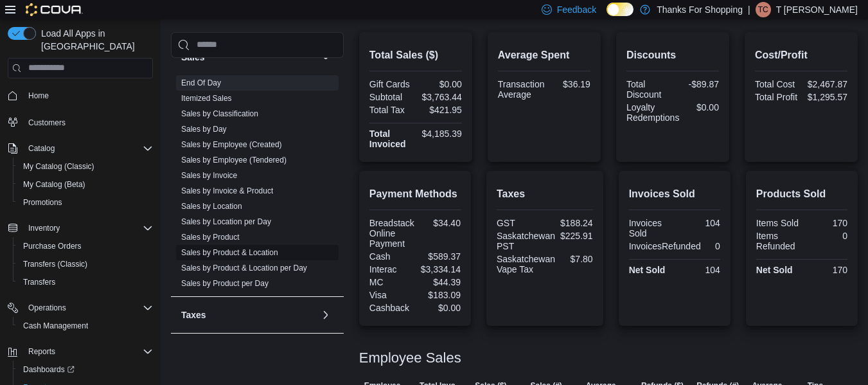 This screenshot has width=868, height=385. Describe the element at coordinates (210, 237) in the screenshot. I see `a: Sales by Product` at that location.